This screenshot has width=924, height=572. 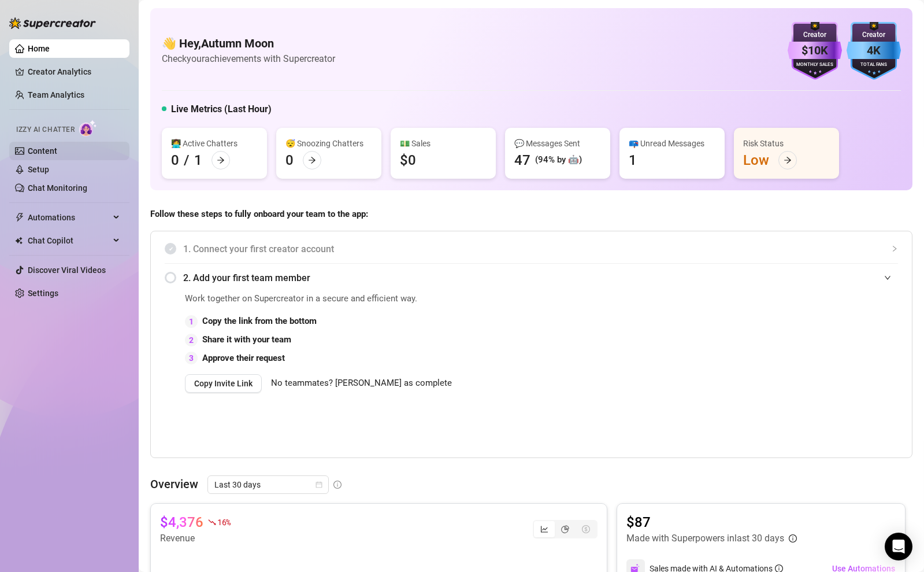 I want to click on span: 2. Add your first team member, so click(x=540, y=277).